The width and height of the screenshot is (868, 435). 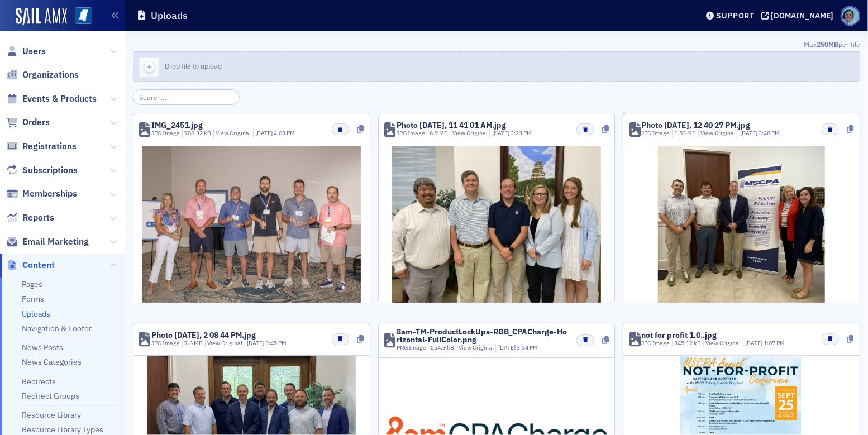 I want to click on a: Redirect Groups, so click(x=50, y=395).